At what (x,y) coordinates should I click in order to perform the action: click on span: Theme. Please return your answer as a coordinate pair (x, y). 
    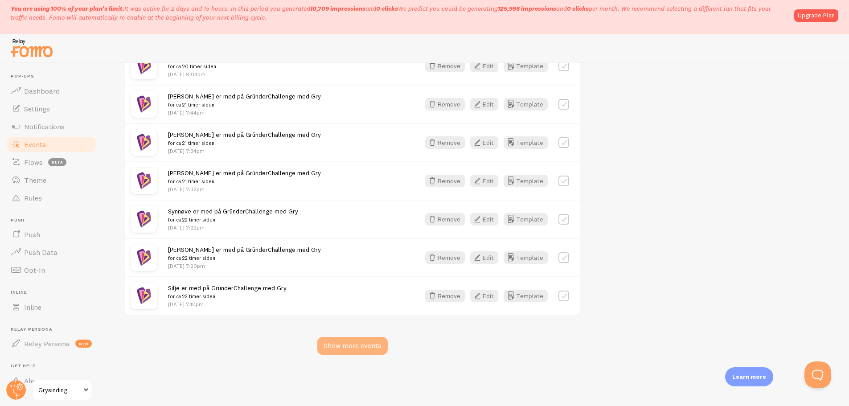
    Looking at the image, I should click on (35, 180).